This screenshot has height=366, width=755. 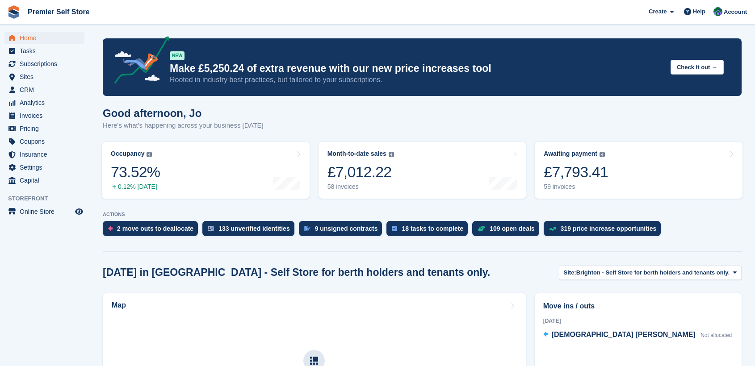 I want to click on span: Brighton - Self Store for berth holders and tenants only., so click(x=653, y=273).